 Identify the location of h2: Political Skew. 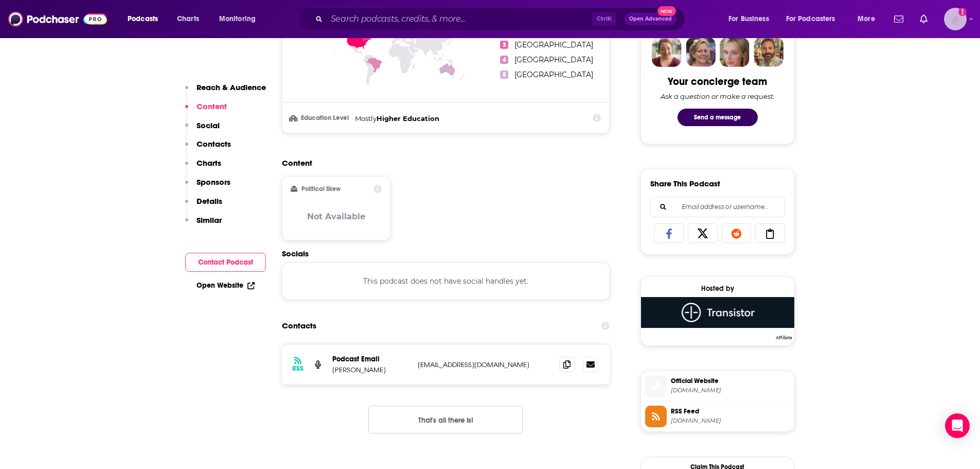
(321, 189).